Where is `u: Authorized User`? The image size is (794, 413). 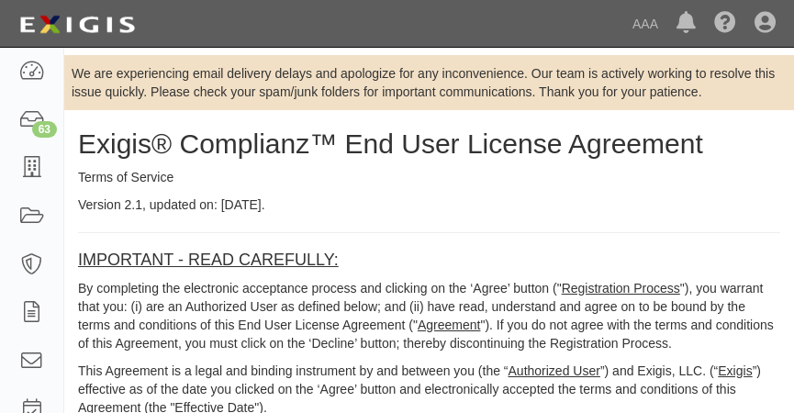
u: Authorized User is located at coordinates (554, 371).